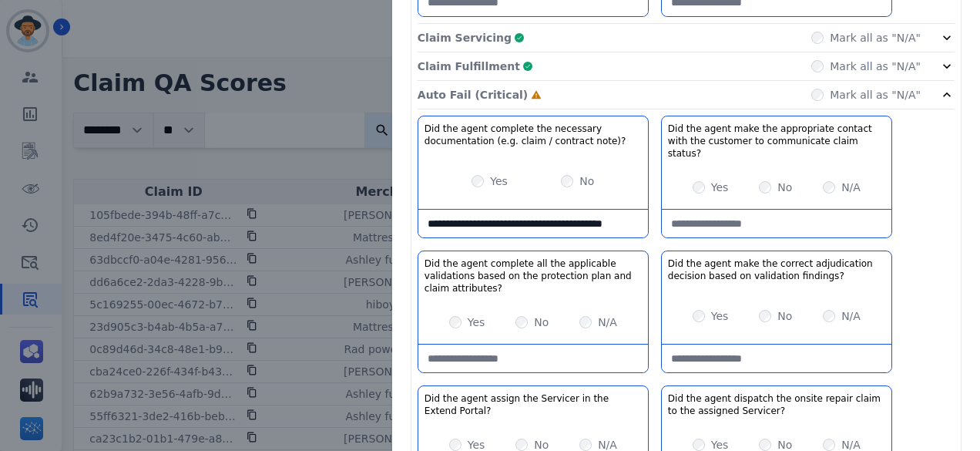 The width and height of the screenshot is (980, 451). I want to click on p: Claim Fulfillment, so click(468, 67).